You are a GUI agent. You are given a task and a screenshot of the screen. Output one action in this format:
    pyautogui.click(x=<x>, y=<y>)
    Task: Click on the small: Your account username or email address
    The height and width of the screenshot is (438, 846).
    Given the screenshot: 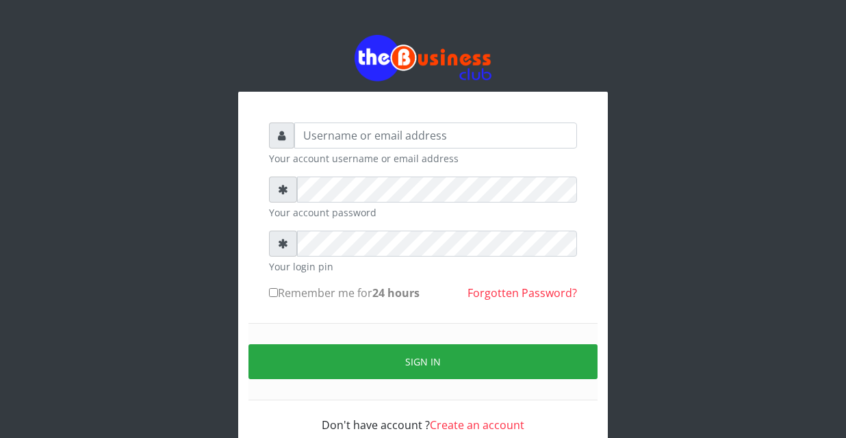 What is the action you would take?
    pyautogui.click(x=423, y=158)
    